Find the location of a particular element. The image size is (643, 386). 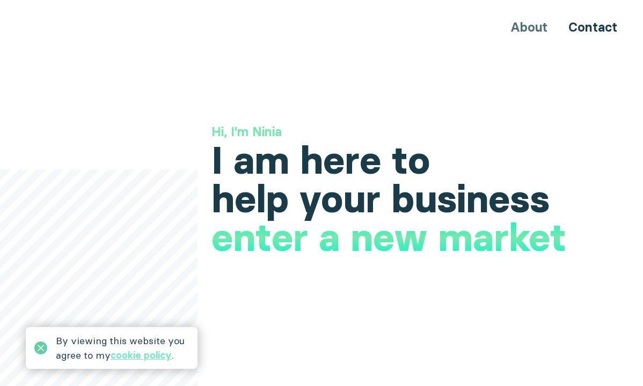

h1: I am here to help your business is located at coordinates (423, 180).